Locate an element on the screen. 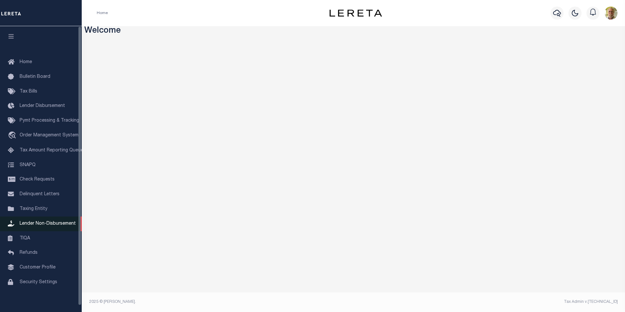 The image size is (625, 312). h3: Welcome is located at coordinates (353, 31).